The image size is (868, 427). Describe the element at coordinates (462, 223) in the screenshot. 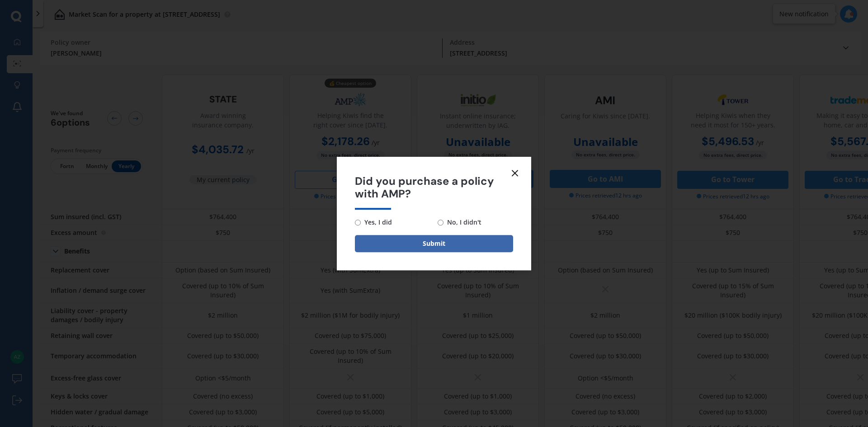

I see `span: No, I didn't` at that location.